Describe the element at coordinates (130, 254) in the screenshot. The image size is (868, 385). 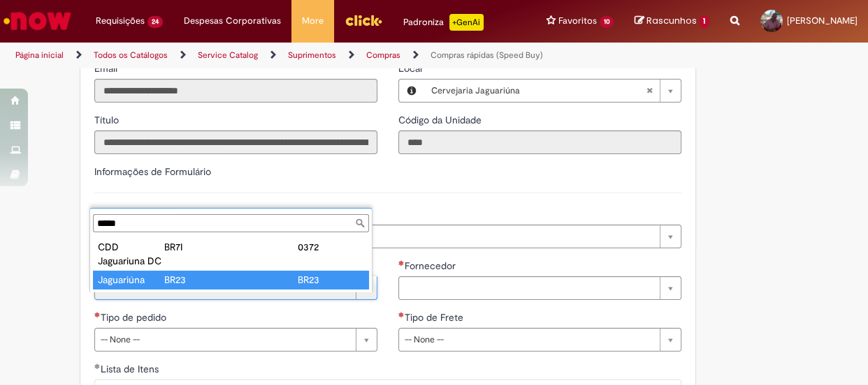
I see `div: CDD Jaguariuna DC` at that location.